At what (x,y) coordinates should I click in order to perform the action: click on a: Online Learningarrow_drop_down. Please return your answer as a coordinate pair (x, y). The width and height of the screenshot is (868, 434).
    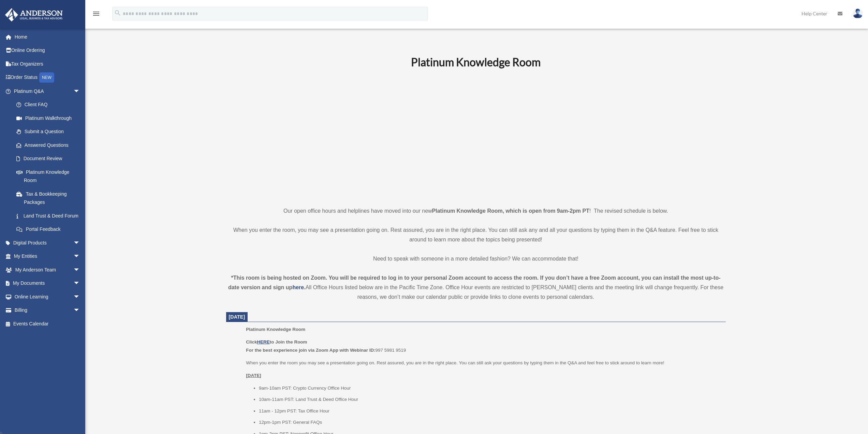
    Looking at the image, I should click on (47, 297).